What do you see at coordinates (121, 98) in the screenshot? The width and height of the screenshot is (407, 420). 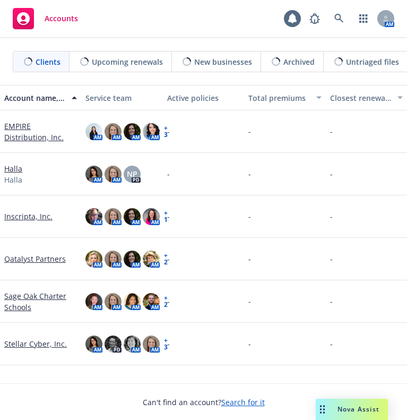 I see `button: Service team` at bounding box center [121, 98].